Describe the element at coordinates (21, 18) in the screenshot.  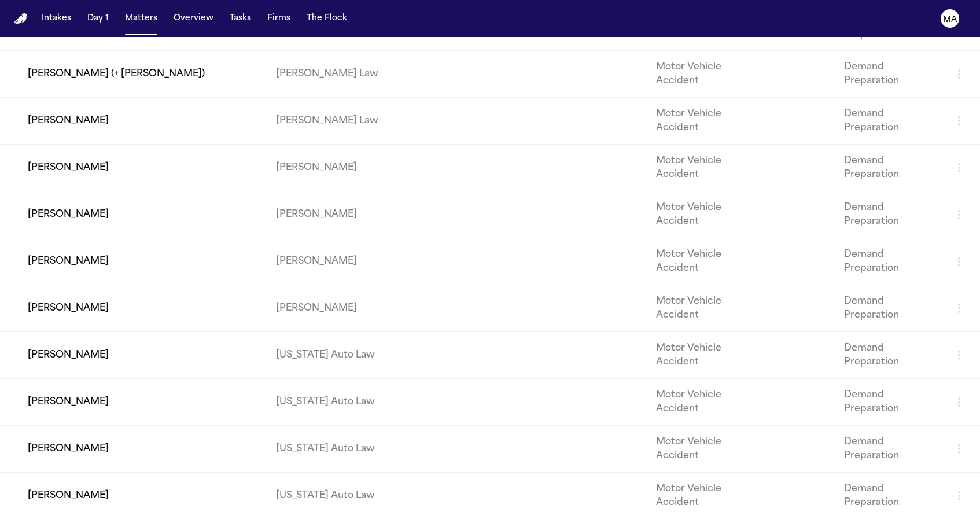
I see `a: Home` at that location.